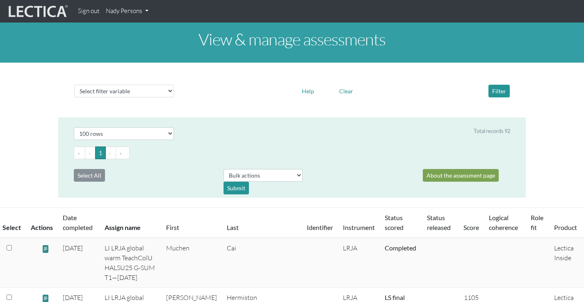 This screenshot has width=584, height=302. What do you see at coordinates (45, 249) in the screenshot?
I see `span: view` at bounding box center [45, 249].